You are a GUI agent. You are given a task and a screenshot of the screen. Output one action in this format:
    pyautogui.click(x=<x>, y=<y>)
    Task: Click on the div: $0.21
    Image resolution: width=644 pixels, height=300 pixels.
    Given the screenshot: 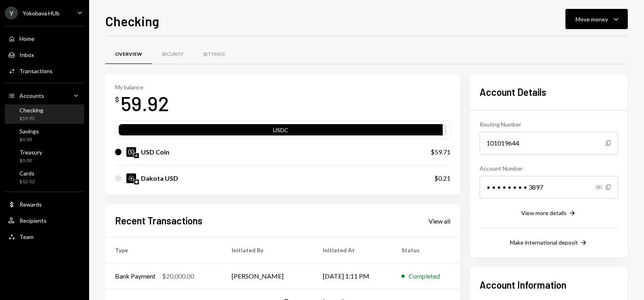 What is the action you would take?
    pyautogui.click(x=442, y=178)
    